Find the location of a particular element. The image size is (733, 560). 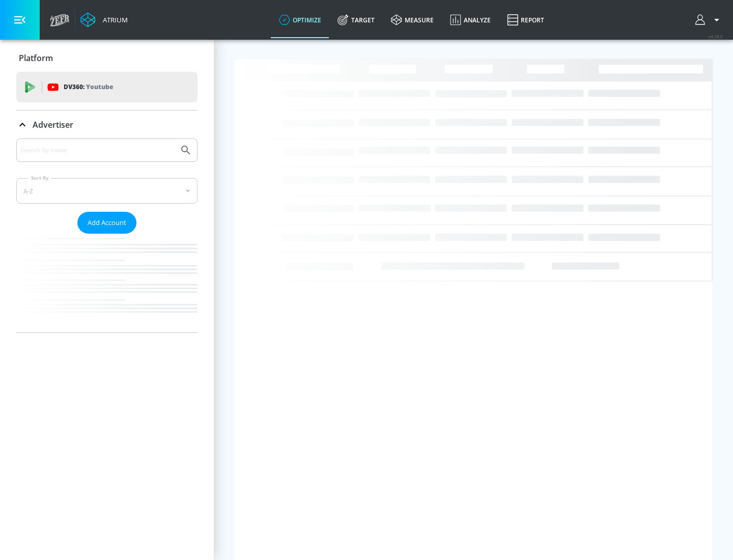

p: Youtube is located at coordinates (99, 86).